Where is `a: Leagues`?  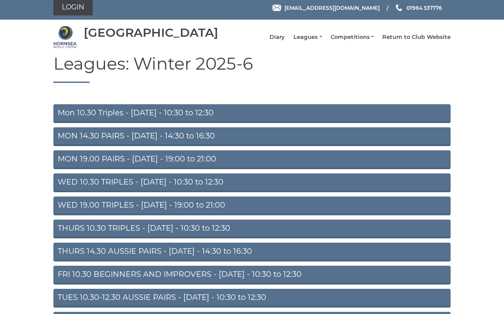
a: Leagues is located at coordinates (308, 38).